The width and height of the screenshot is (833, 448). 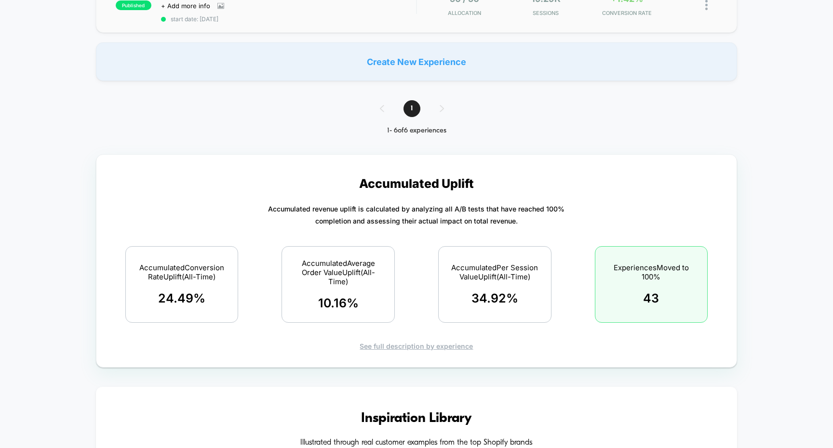 I want to click on span: + Add more info, so click(x=186, y=6).